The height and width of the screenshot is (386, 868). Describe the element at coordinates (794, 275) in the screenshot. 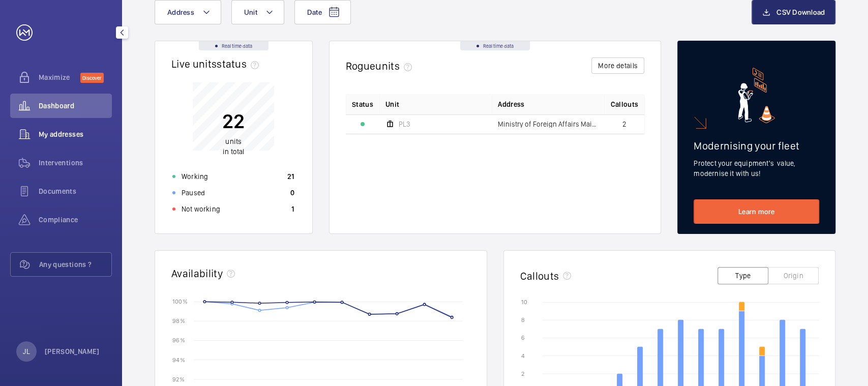

I see `button: Origin` at that location.